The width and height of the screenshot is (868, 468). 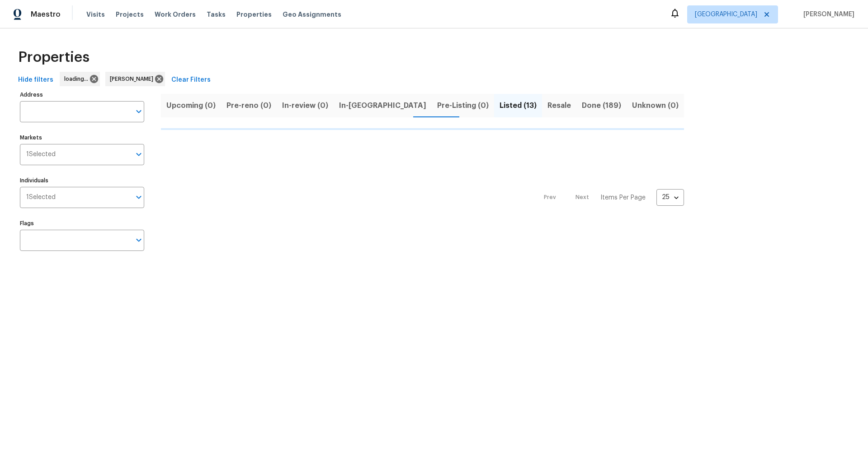 What do you see at coordinates (655, 105) in the screenshot?
I see `span: Unknown (0)` at bounding box center [655, 105].